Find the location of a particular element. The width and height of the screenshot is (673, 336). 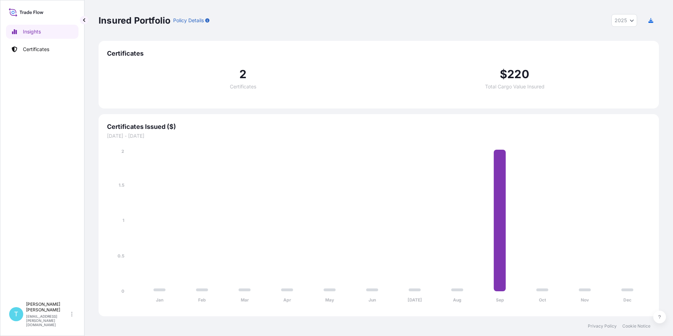

tspan: Apr is located at coordinates (287, 300).